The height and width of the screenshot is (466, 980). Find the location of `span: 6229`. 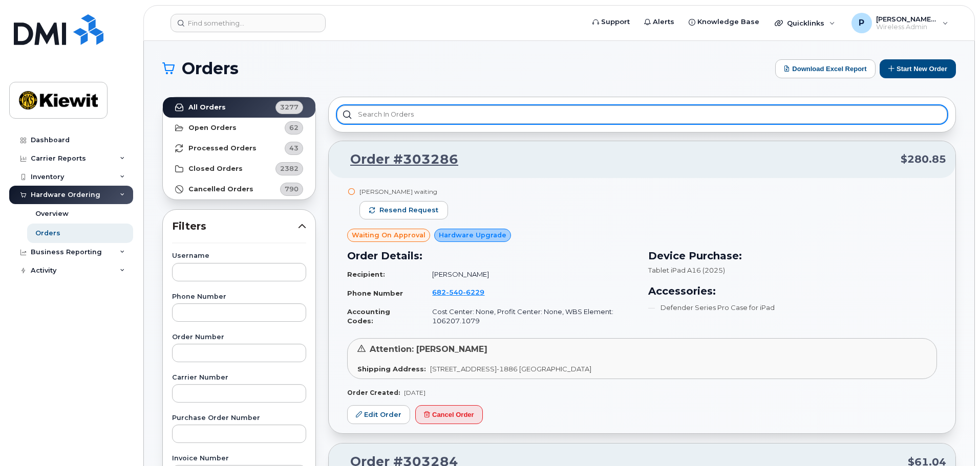

span: 6229 is located at coordinates (474, 292).